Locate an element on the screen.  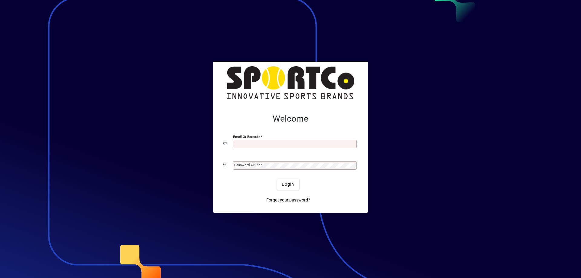
span: Login is located at coordinates (288, 184).